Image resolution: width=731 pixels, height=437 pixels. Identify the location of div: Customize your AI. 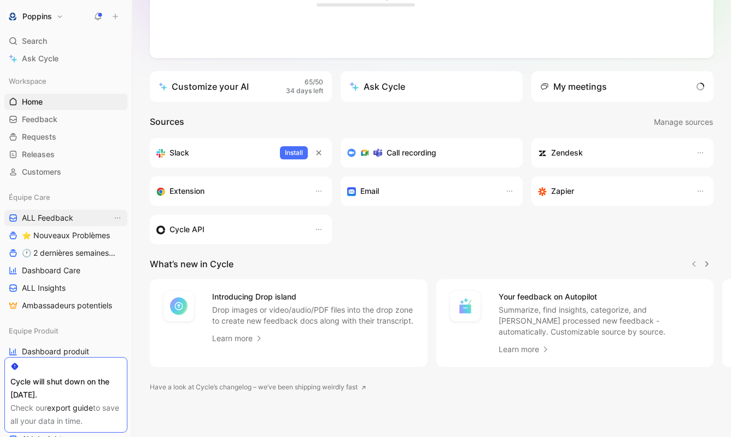
(203, 86).